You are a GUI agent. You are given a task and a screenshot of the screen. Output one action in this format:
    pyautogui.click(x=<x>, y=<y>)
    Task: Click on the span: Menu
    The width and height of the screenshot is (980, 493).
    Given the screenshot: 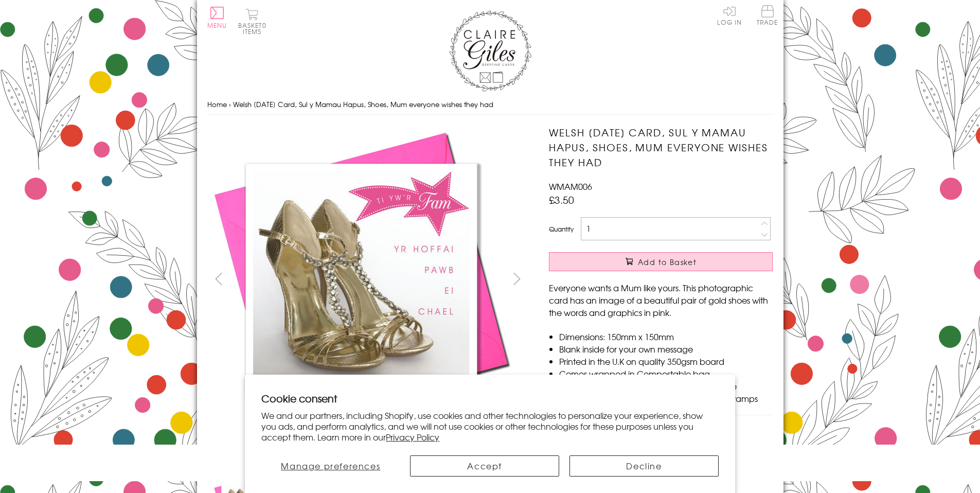 What is the action you would take?
    pyautogui.click(x=217, y=25)
    